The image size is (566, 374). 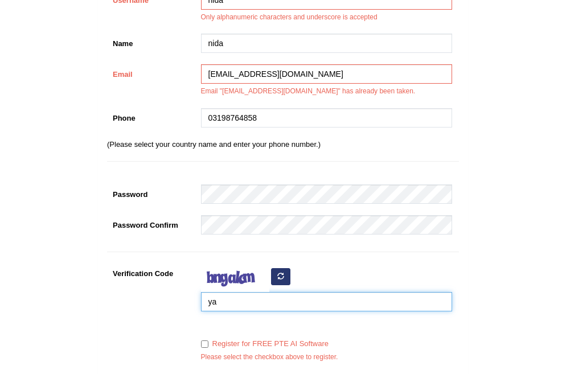 What do you see at coordinates (151, 116) in the screenshot?
I see `label: Phone` at bounding box center [151, 116].